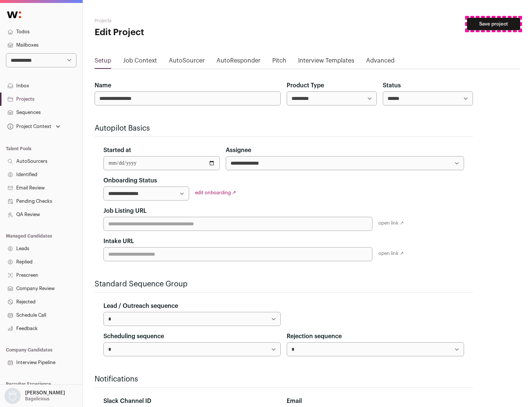 This screenshot has width=532, height=407. What do you see at coordinates (280, 62) in the screenshot?
I see `a: Pitch` at bounding box center [280, 62].